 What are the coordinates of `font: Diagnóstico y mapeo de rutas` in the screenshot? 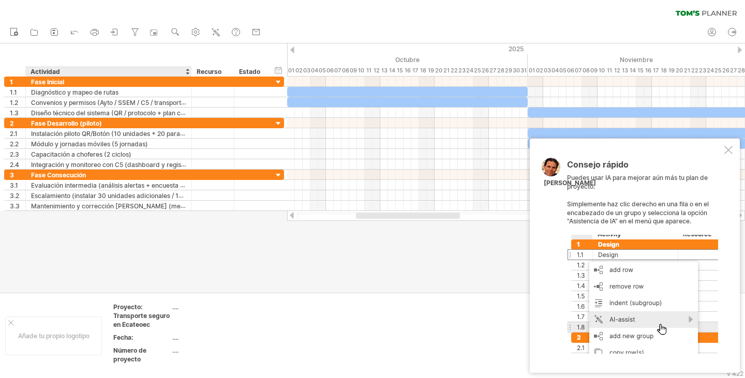 It's located at (74, 92).